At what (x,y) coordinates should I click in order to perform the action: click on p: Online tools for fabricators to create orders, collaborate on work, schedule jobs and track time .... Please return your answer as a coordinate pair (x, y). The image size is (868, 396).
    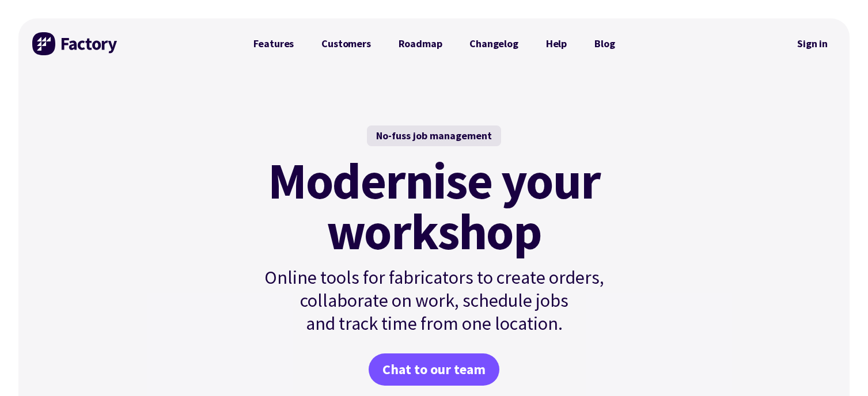
    Looking at the image, I should click on (435, 301).